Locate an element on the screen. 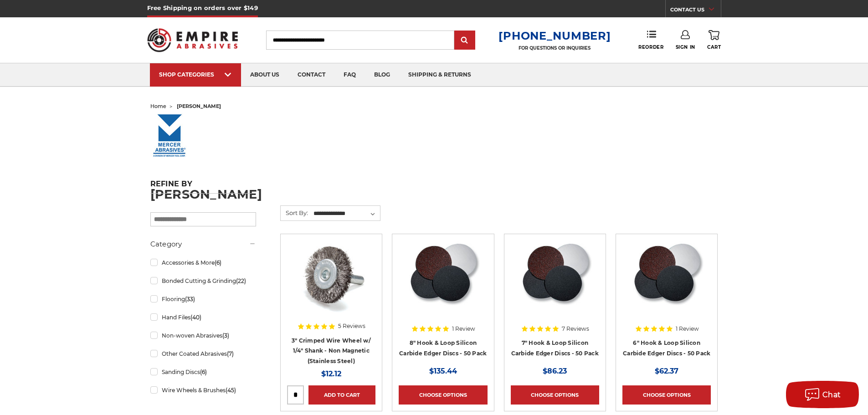 The image size is (868, 415). span: (45) is located at coordinates (231, 390).